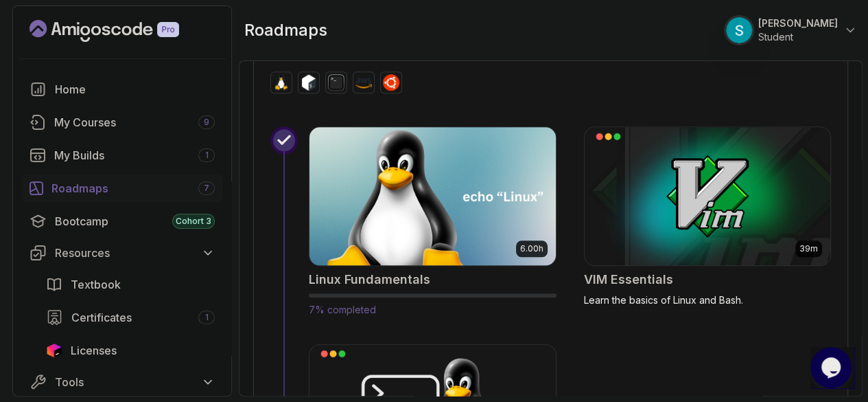 Image resolution: width=868 pixels, height=402 pixels. Describe the element at coordinates (122, 188) in the screenshot. I see `a: roadmaps` at that location.